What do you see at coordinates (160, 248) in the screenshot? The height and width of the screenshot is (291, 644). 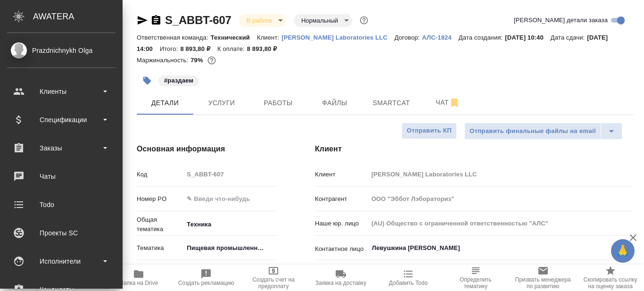 I see `p: Тематика` at bounding box center [160, 248].